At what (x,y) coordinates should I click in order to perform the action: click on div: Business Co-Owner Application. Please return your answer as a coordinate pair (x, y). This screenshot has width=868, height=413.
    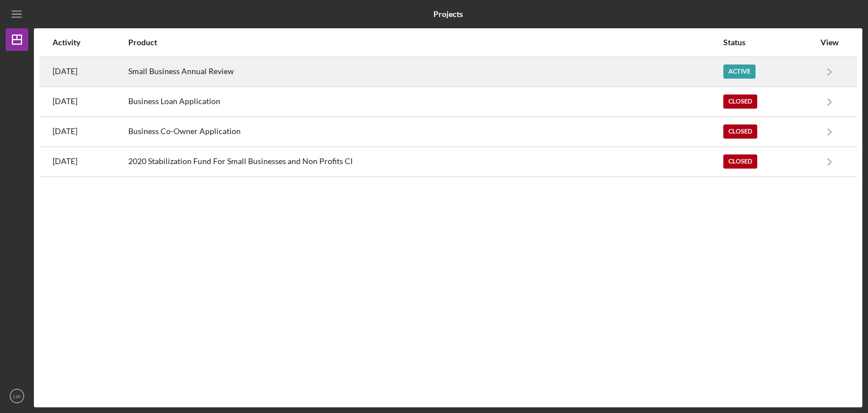
    Looking at the image, I should click on (425, 132).